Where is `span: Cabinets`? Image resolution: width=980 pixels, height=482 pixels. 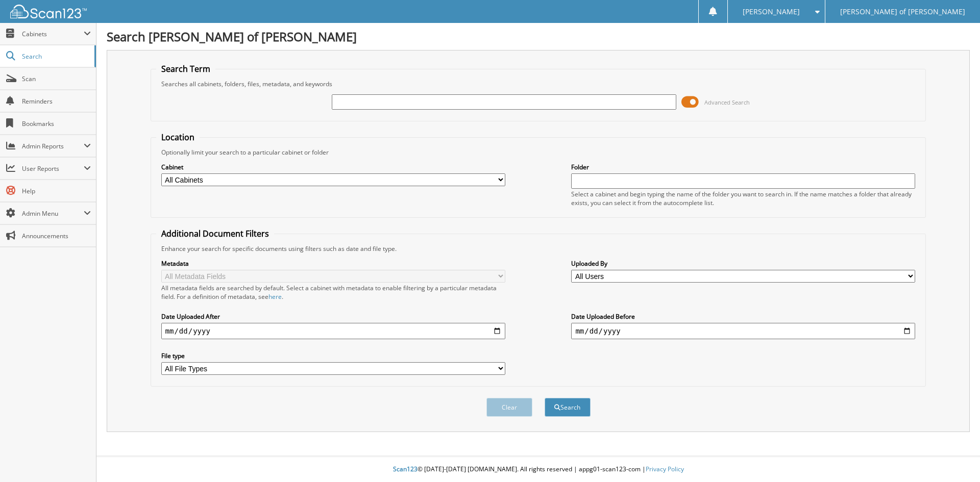
span: Cabinets is located at coordinates (53, 34).